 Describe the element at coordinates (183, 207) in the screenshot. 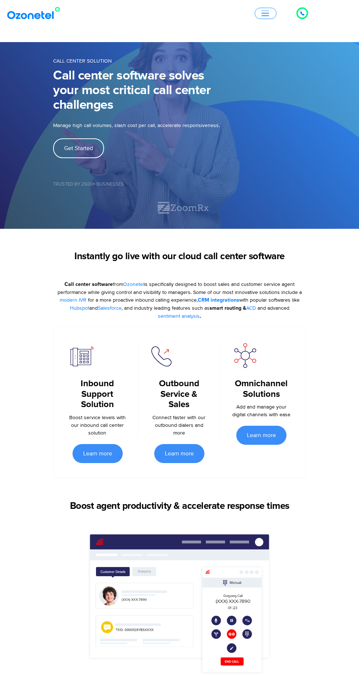

I see `img: zoomrx` at that location.